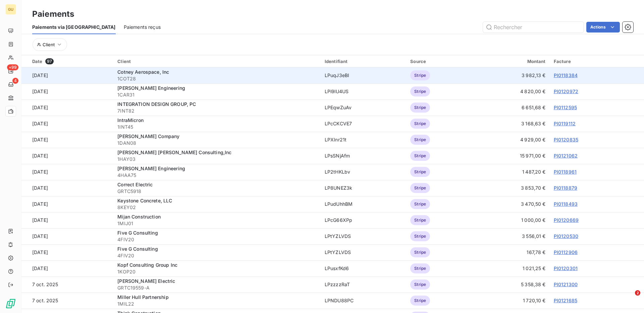 Image resolution: width=644 pixels, height=313 pixels. I want to click on input: Rechercher, so click(533, 27).